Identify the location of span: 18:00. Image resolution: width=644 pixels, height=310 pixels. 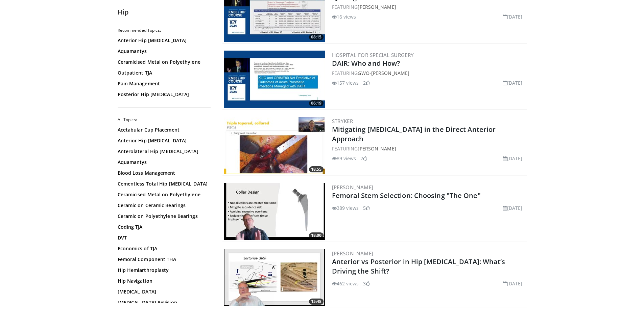
(316, 236).